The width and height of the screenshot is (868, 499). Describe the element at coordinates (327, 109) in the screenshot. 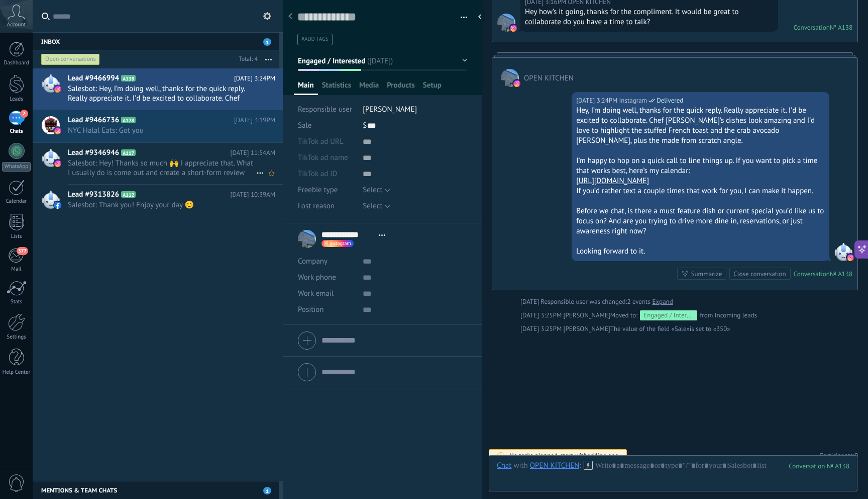

I see `div: Responsible user` at that location.